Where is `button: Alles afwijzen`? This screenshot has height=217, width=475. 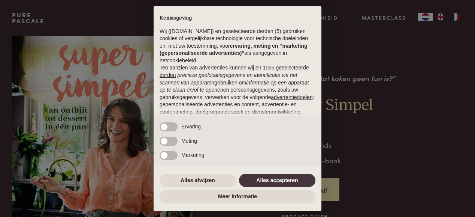 button: Alles afwijzen is located at coordinates (198, 180).